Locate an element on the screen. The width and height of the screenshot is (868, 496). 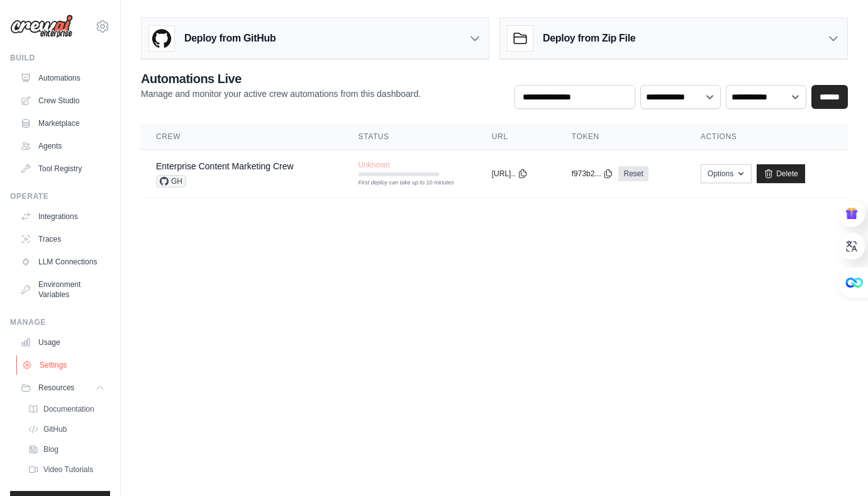
span: GH is located at coordinates (171, 181).